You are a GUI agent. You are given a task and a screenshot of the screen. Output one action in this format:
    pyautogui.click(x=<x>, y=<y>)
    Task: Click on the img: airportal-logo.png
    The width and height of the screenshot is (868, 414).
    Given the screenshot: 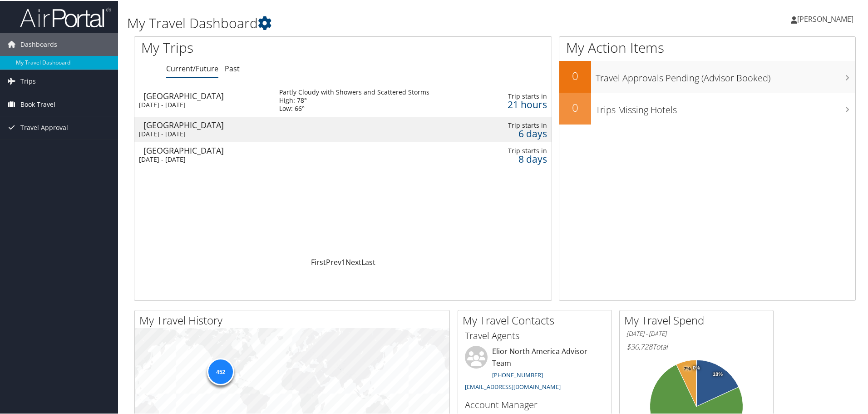 What is the action you would take?
    pyautogui.click(x=66, y=16)
    